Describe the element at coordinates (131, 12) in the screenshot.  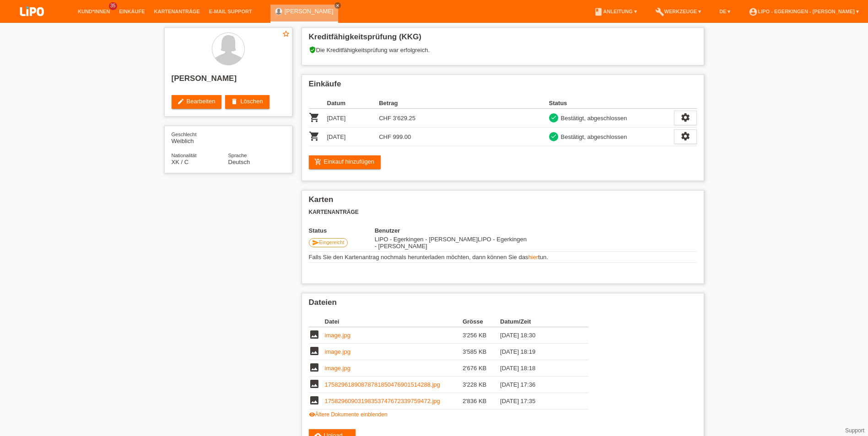
I see `a: Einkäufe` at that location.